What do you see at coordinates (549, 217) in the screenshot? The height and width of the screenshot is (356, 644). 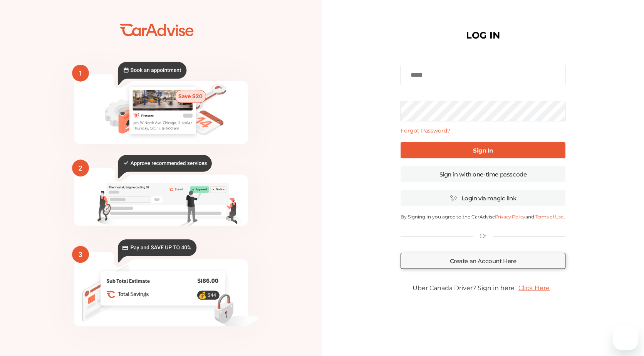 I see `a: Terms of Use` at bounding box center [549, 217].